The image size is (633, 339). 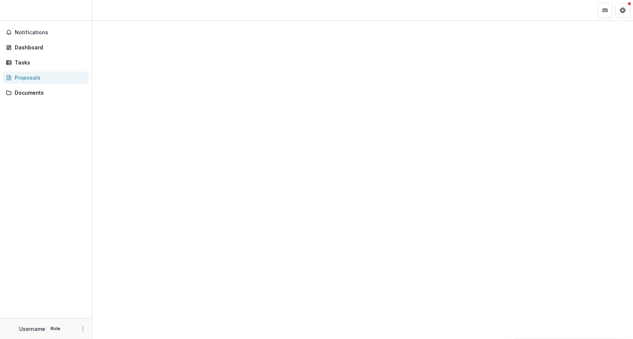 What do you see at coordinates (46, 77) in the screenshot?
I see `a: Proposals` at bounding box center [46, 77].